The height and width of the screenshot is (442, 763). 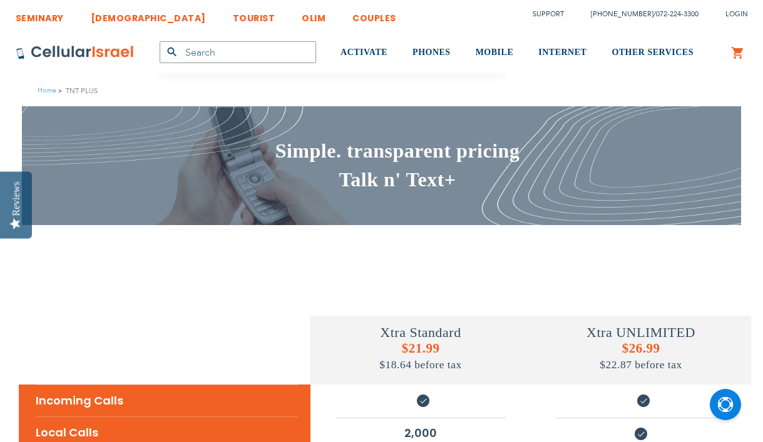 I want to click on a: INTERNET, so click(x=562, y=53).